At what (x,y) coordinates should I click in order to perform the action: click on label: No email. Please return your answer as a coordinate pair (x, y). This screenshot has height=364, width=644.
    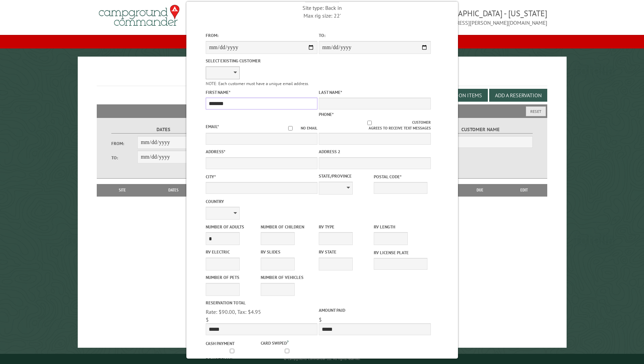
    Looking at the image, I should click on (299, 129).